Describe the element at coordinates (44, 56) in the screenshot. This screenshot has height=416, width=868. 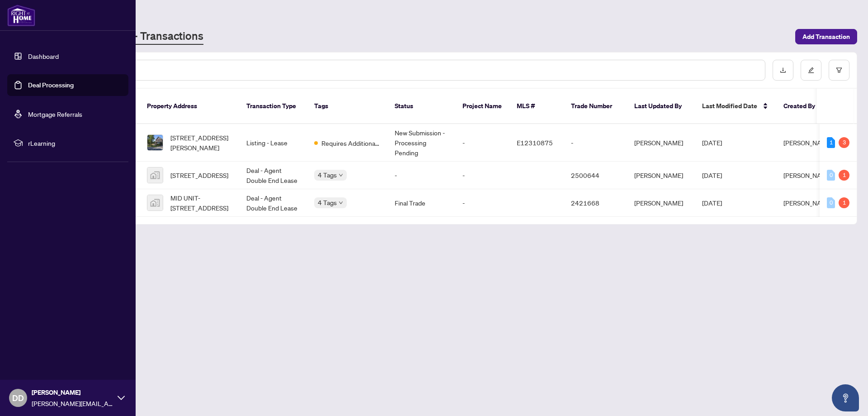
I see `a: Dashboard` at that location.